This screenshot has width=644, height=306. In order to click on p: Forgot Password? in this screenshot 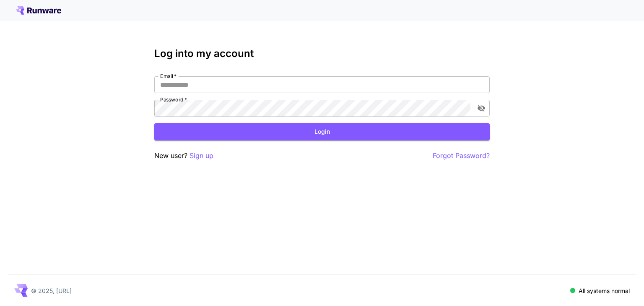, I will do `click(461, 155)`.